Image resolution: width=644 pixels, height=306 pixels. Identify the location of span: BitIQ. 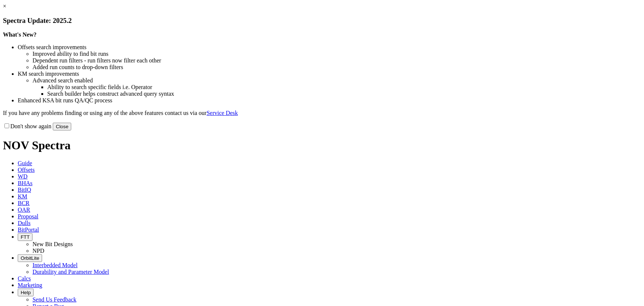
(24, 189).